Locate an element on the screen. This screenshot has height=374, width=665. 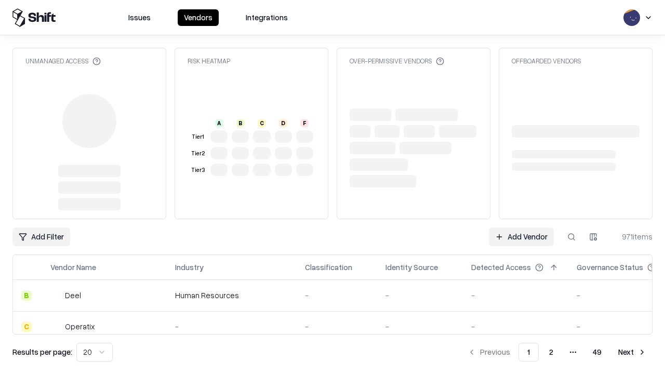
button: Vendors is located at coordinates (198, 18).